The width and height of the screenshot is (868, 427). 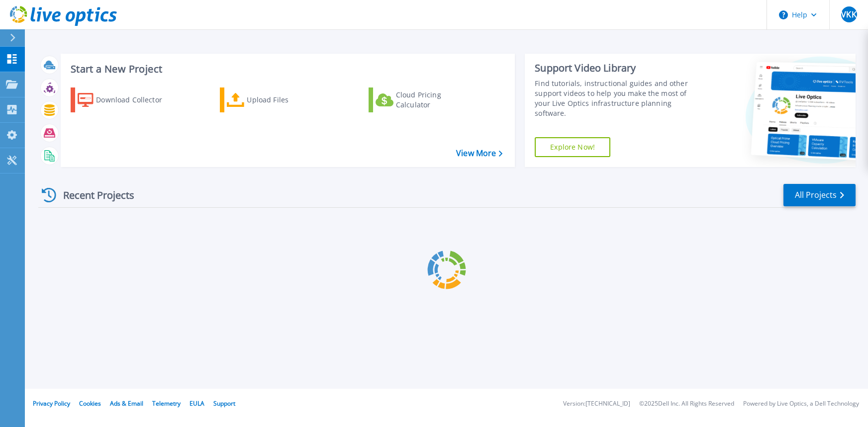 I want to click on a: Cookies, so click(x=90, y=403).